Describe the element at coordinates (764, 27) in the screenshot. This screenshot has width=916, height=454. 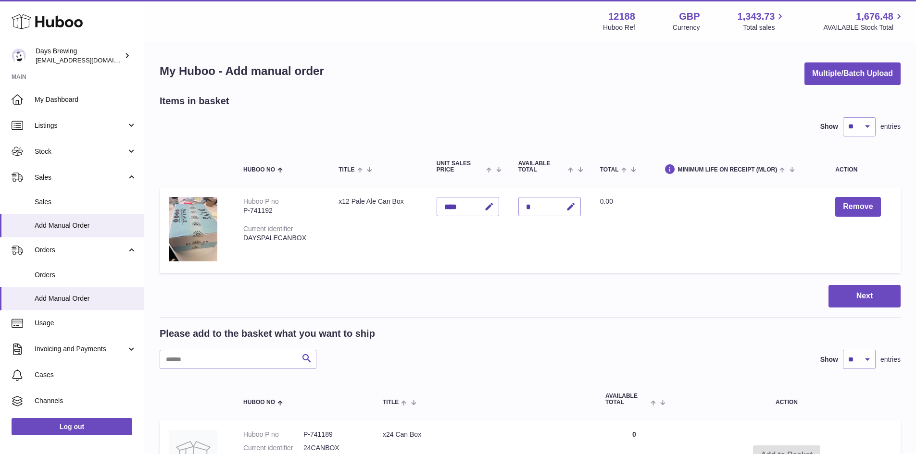
I see `span: Total sales` at that location.